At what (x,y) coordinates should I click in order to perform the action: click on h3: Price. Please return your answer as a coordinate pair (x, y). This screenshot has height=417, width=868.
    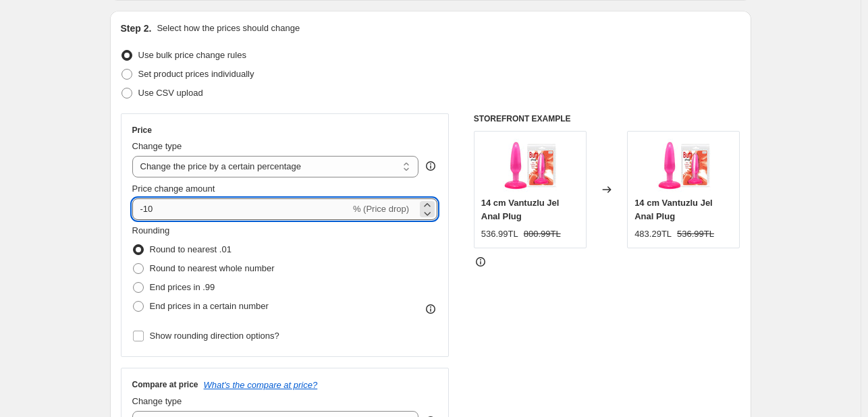
    Looking at the image, I should click on (141, 130).